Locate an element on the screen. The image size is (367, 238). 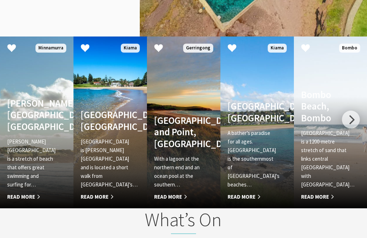
h4: Bombo Beach, Bombo is located at coordinates (325, 106).